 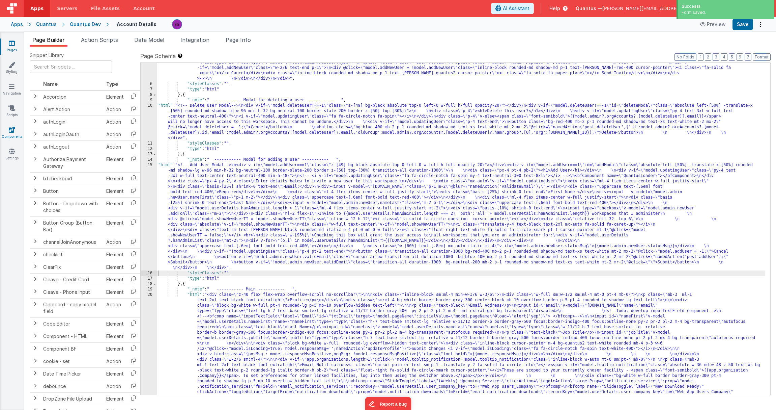 What do you see at coordinates (37, 8) in the screenshot?
I see `span: Apps` at bounding box center [37, 8].